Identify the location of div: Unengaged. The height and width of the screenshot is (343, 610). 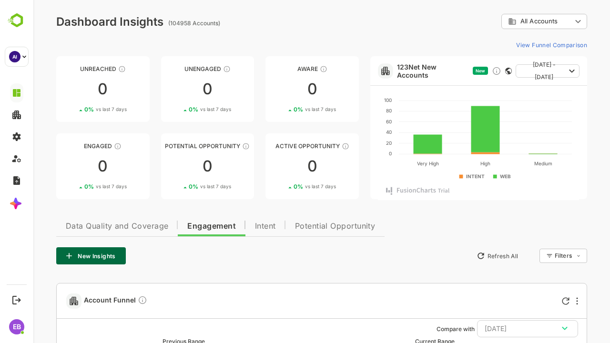
(174, 69).